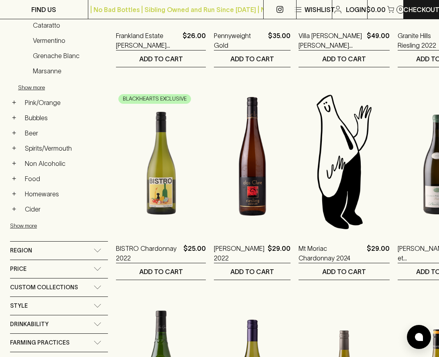  Describe the element at coordinates (65, 103) in the screenshot. I see `a: Pink/Orange` at that location.